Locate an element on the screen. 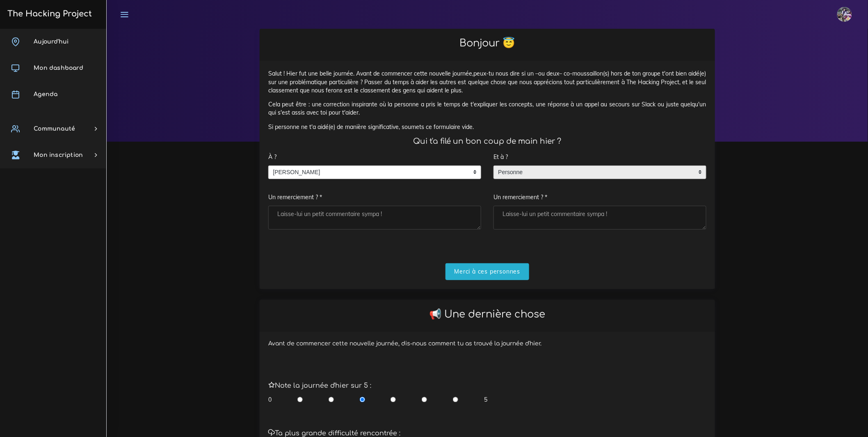 This screenshot has width=868, height=437. h2: Bonjour 😇 is located at coordinates (487, 43).